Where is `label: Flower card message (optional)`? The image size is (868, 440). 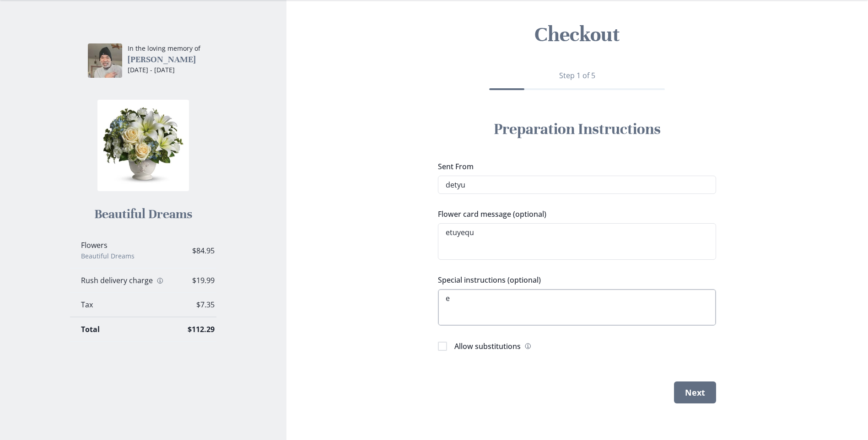
label: Flower card message (optional) is located at coordinates (574, 214).